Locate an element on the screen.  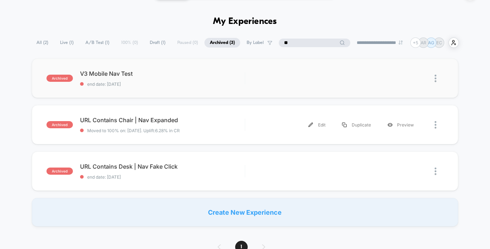
span: URL Contains Desk | Nav Fake Click is located at coordinates (162, 167).